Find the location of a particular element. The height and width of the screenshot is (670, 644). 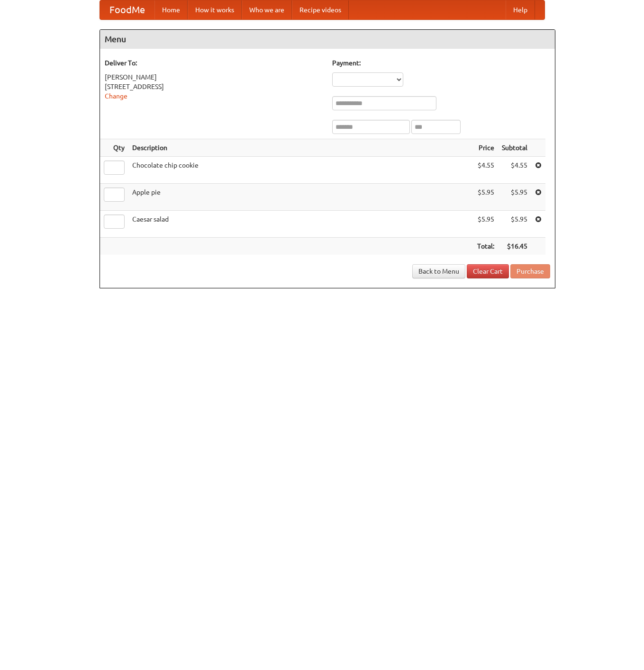

th: Total: is located at coordinates (485, 246).